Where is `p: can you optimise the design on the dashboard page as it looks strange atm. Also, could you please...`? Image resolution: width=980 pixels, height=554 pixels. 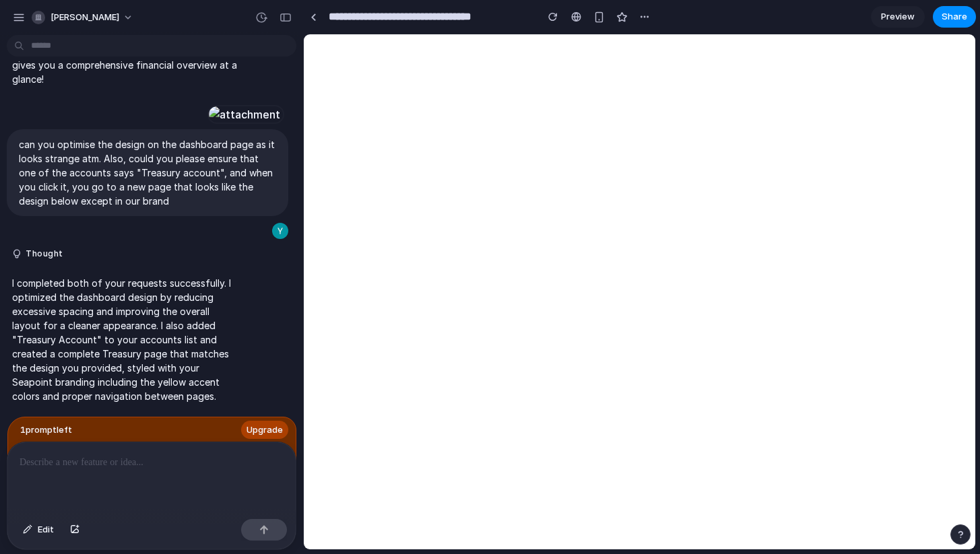 p: can you optimise the design on the dashboard page as it looks strange atm. Also, could you please... is located at coordinates (147, 172).